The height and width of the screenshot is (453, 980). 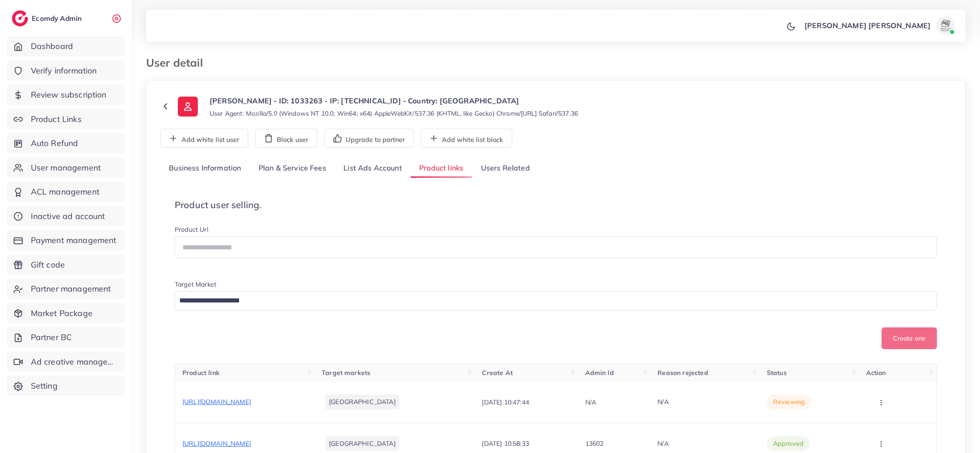 I want to click on span: Target markets, so click(x=346, y=373).